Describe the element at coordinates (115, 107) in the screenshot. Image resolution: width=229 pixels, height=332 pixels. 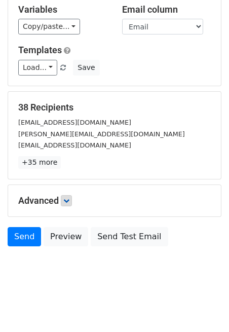
I see `h5: 38 Recipients` at that location.